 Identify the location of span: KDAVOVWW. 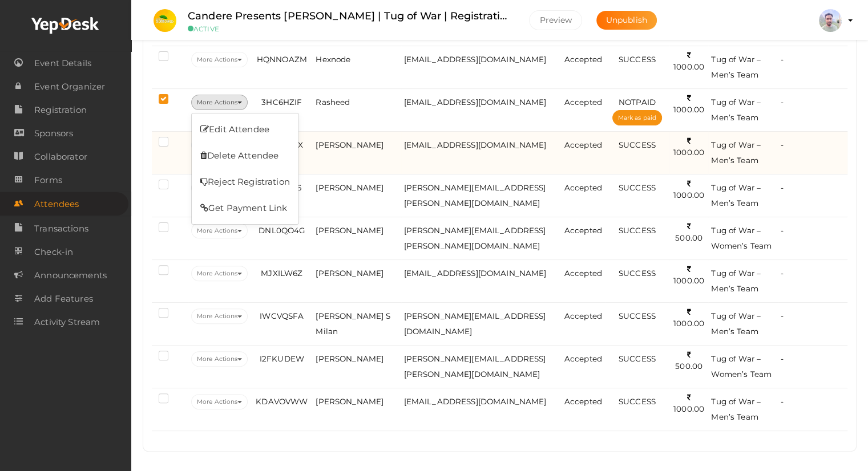
(282, 401).